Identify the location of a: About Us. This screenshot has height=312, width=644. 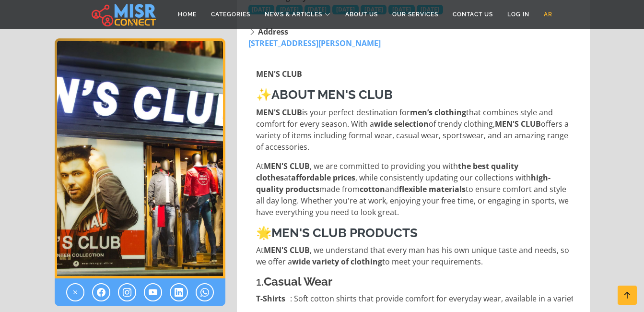
(361, 15).